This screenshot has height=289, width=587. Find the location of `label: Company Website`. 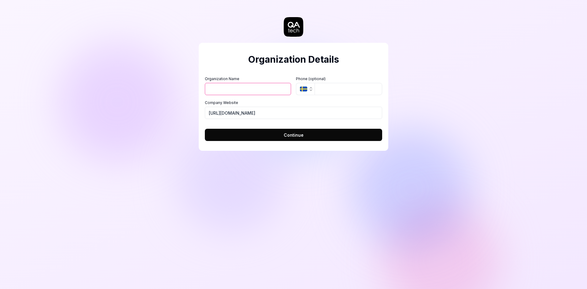

label: Company Website is located at coordinates (294, 103).